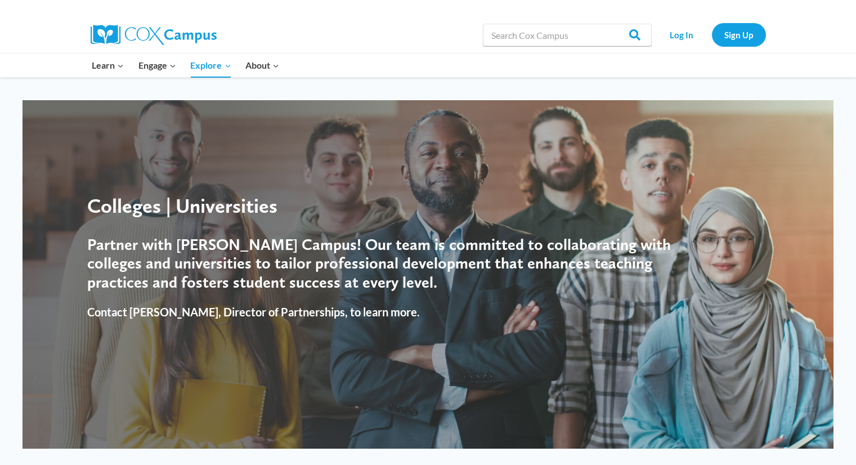  Describe the element at coordinates (262, 65) in the screenshot. I see `span: About` at that location.